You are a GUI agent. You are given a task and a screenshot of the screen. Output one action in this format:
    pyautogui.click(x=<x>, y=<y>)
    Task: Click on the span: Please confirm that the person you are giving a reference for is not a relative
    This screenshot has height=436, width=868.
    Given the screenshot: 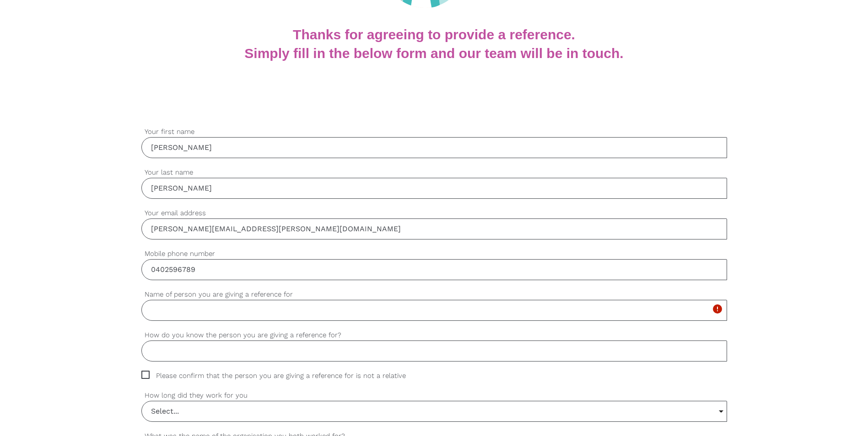 What is the action you would take?
    pyautogui.click(x=282, y=376)
    